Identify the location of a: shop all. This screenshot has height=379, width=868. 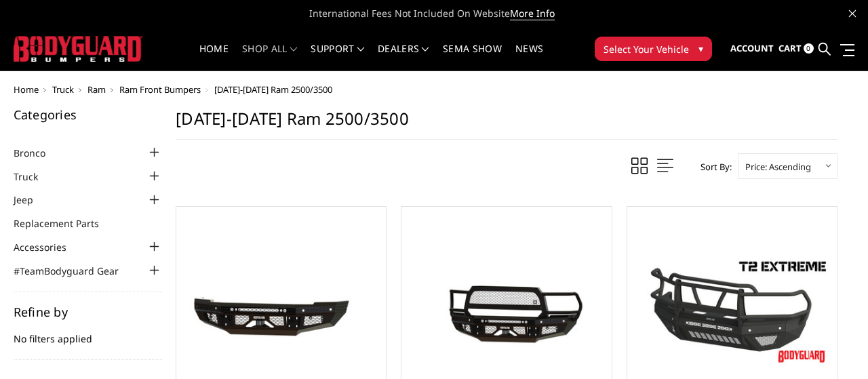
(269, 57).